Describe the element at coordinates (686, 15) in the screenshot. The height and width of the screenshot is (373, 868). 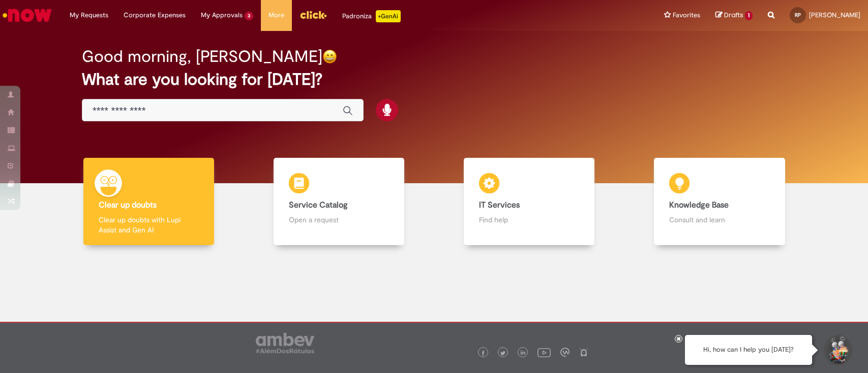
I see `span: Favorites` at that location.